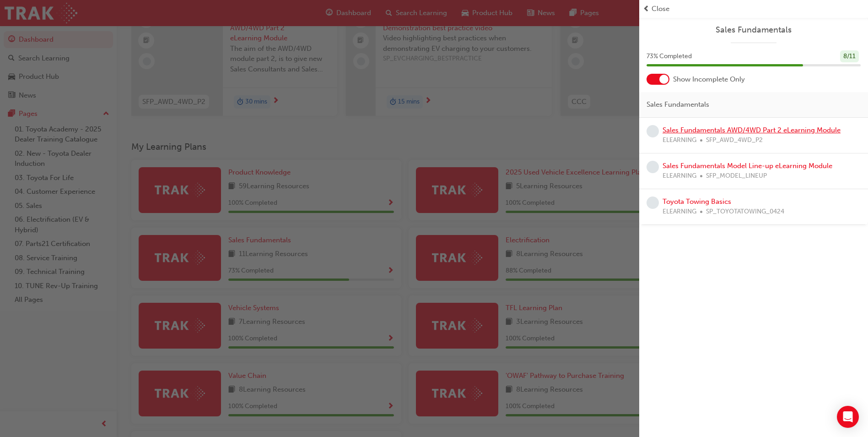  Describe the element at coordinates (745, 212) in the screenshot. I see `span: SP_TOYOTATOWING_0424` at that location.